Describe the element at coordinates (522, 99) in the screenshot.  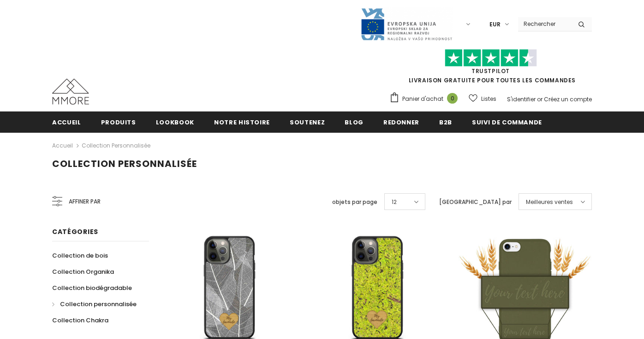
I see `a: S'identifier` at that location.